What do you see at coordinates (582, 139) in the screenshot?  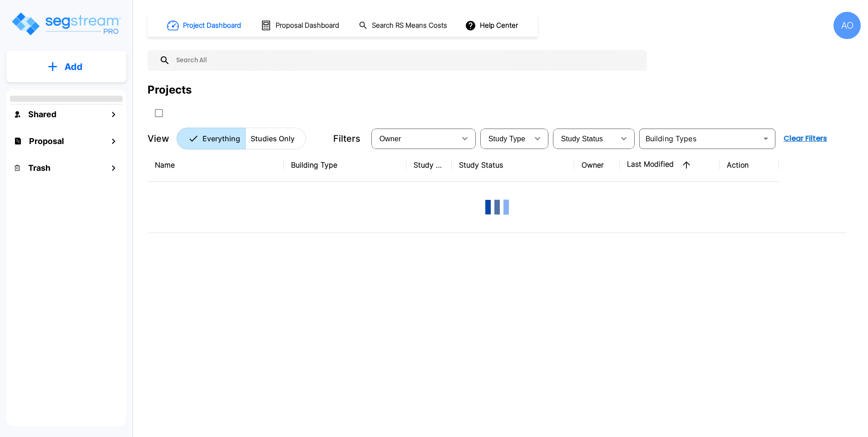 I see `span: Study Status` at bounding box center [582, 139].